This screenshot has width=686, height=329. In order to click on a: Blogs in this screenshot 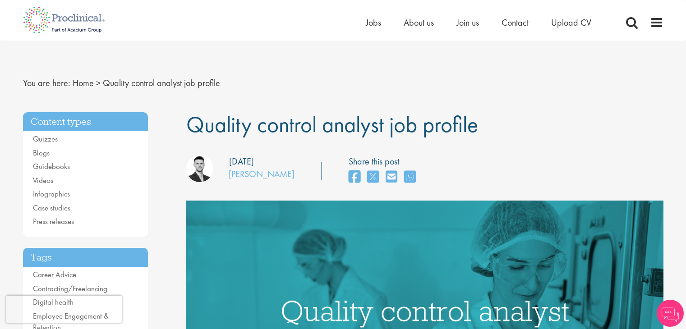, I will do `click(41, 153)`.